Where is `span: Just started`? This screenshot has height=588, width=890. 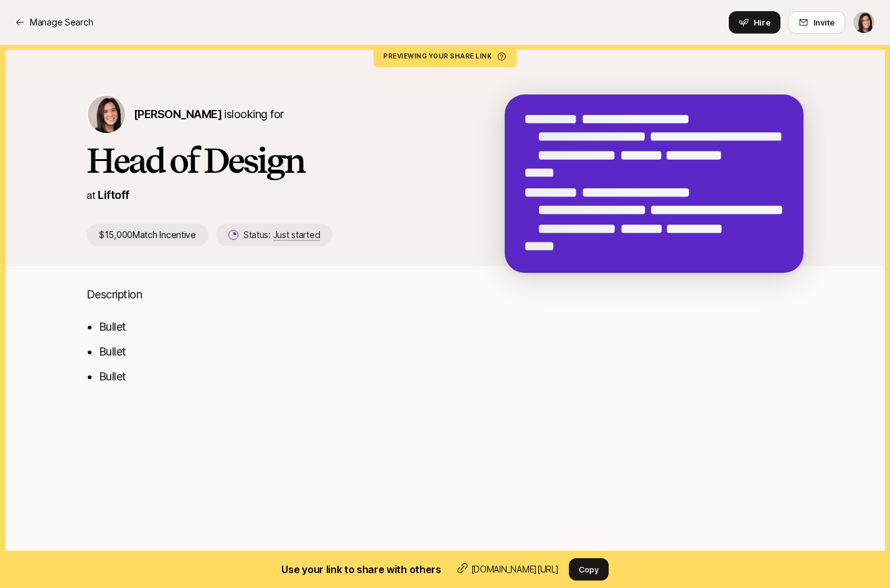 span: Just started is located at coordinates (297, 235).